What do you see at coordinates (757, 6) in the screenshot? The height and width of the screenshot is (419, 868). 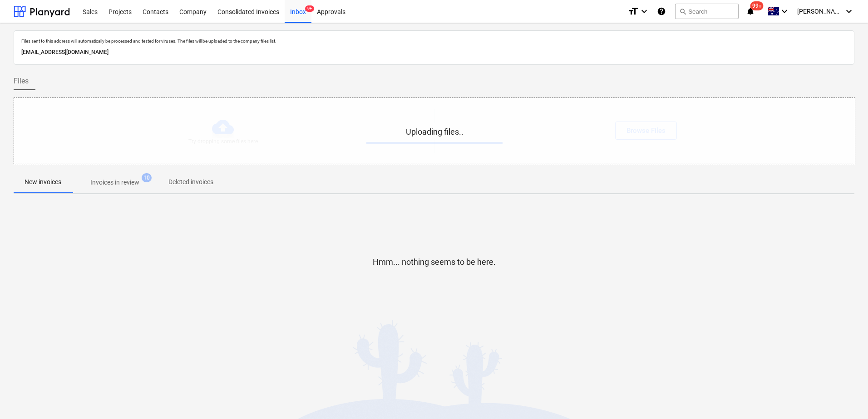 I see `span: 99+` at bounding box center [757, 6].